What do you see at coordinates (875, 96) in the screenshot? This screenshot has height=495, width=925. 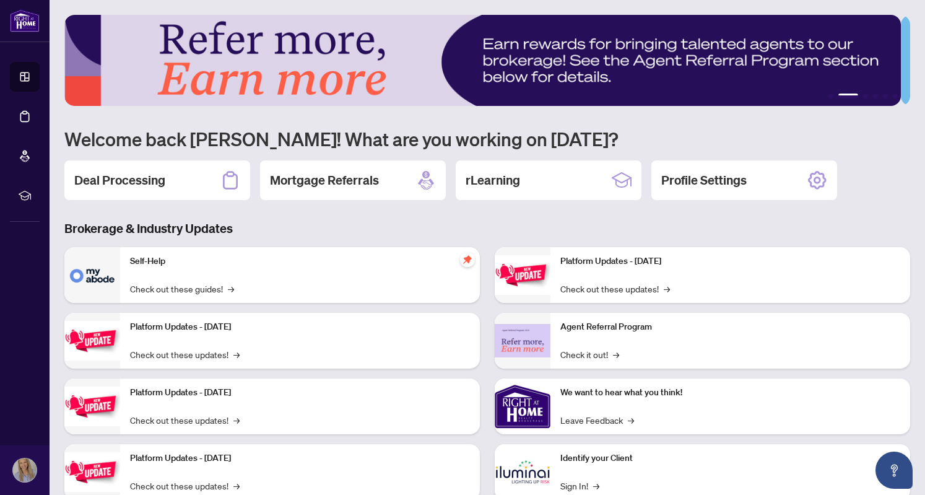 I see `button: 4` at bounding box center [875, 96].